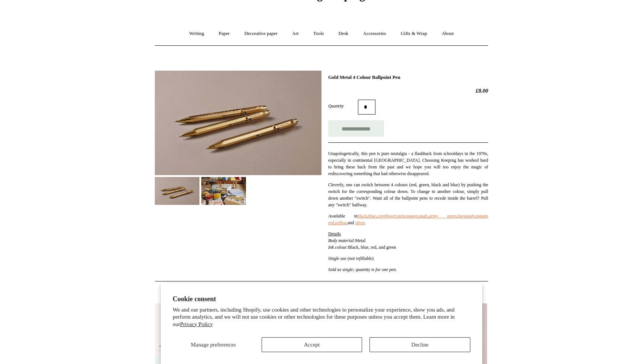 This screenshot has width=643, height=364. What do you see at coordinates (321, 299) in the screenshot?
I see `h2: Cookie consent` at bounding box center [321, 299].